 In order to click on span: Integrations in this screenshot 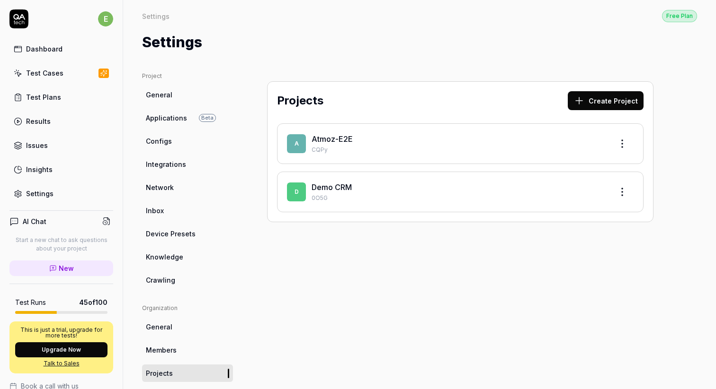, I will do `click(166, 164)`.